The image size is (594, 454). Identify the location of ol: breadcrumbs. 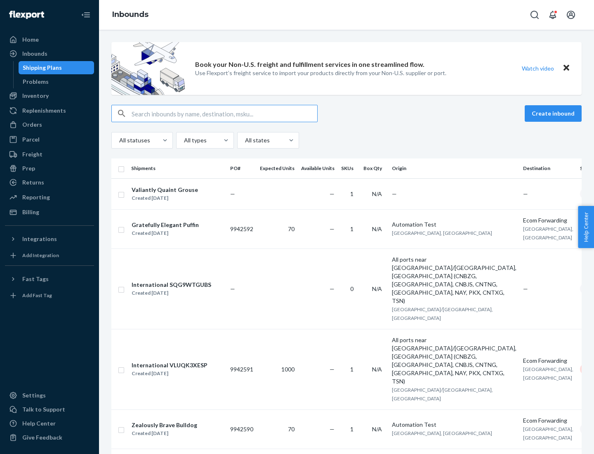
(130, 15).